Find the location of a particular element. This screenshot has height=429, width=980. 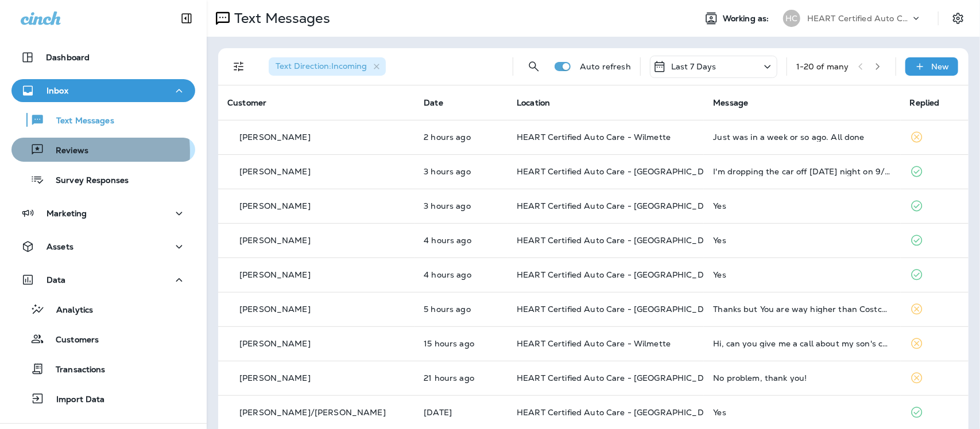

p: Inbox is located at coordinates (57, 90).